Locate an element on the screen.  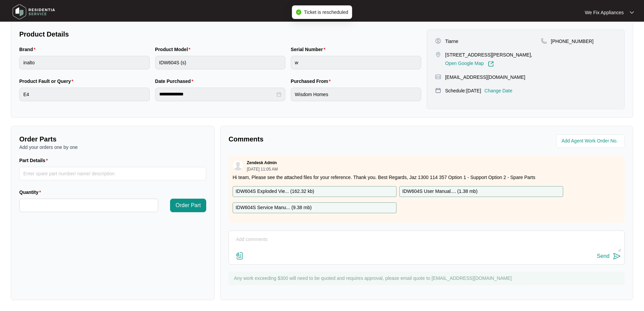
input: Quantity is located at coordinates (89, 205).